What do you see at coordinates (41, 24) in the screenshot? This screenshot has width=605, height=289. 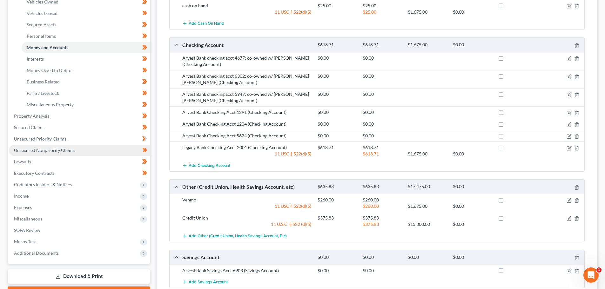 I see `span: Secured Assets` at bounding box center [41, 24].